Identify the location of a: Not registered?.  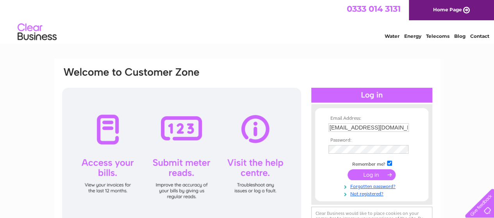
(373, 193).